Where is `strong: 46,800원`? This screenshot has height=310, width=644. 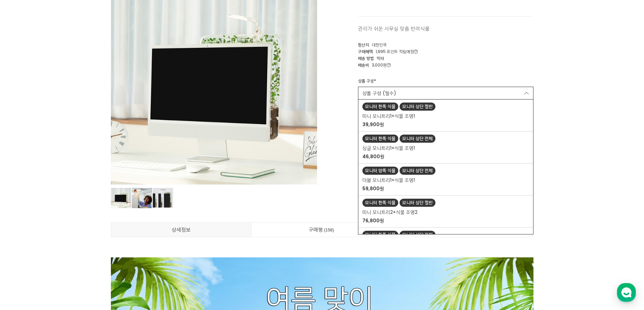
strong: 46,800원 is located at coordinates (373, 156).